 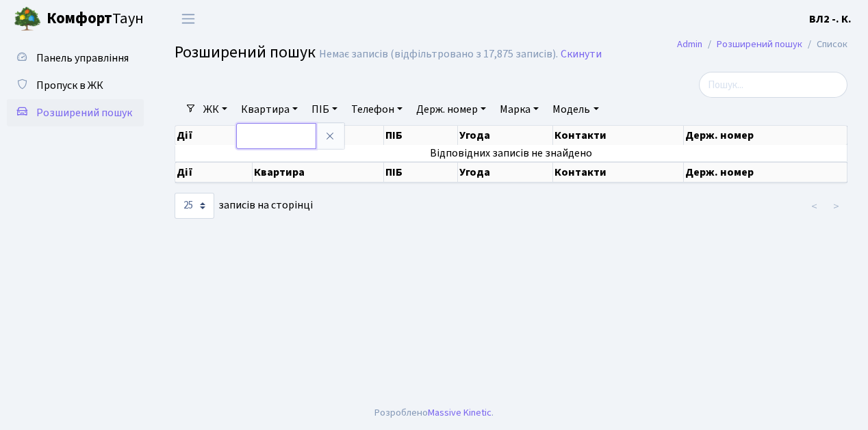 What do you see at coordinates (575, 110) in the screenshot?
I see `a: Модель` at bounding box center [575, 110].